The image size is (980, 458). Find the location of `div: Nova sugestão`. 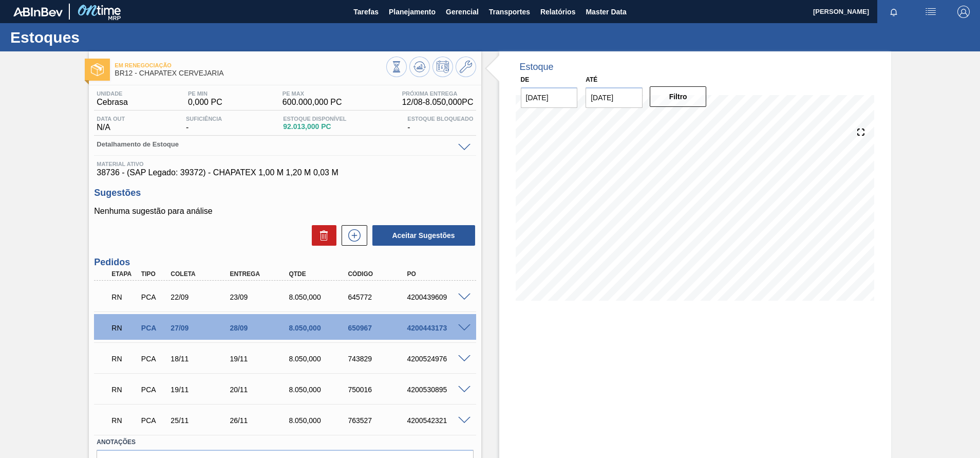

div: Nova sugestão is located at coordinates (352, 236).